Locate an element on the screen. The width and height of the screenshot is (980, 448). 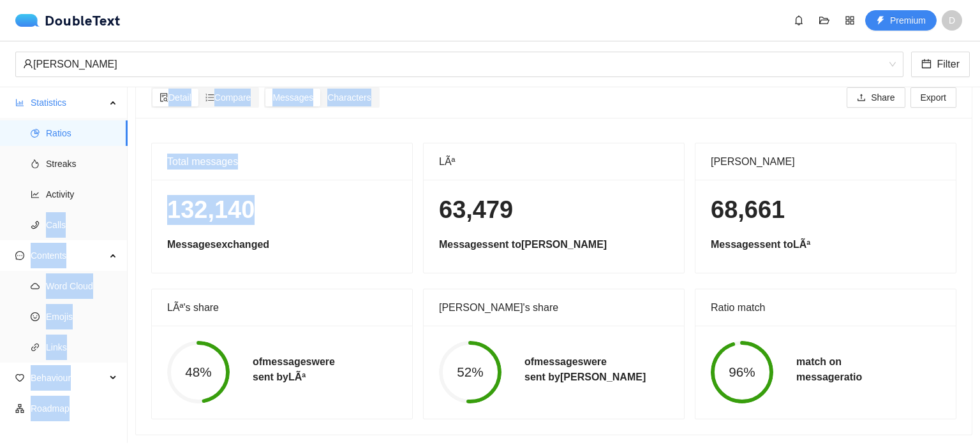
span: Premium is located at coordinates (908, 21).